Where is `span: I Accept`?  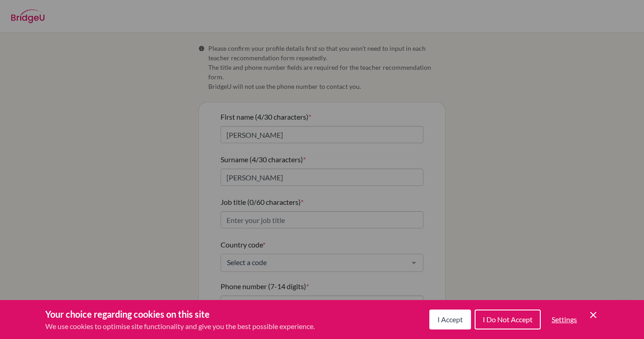
span: I Accept is located at coordinates (450, 319).